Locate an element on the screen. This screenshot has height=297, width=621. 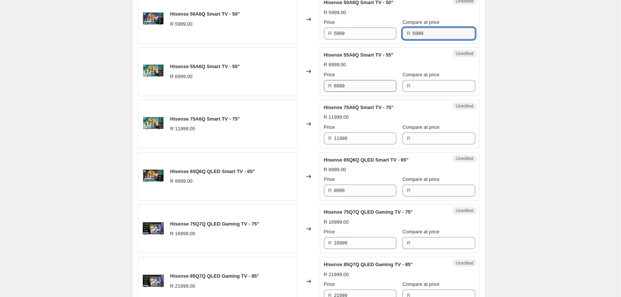
img: 75A6Q_f6268c6d-2c59-4a0b-97bf-7c787401840e_80x.webp is located at coordinates (153, 124).